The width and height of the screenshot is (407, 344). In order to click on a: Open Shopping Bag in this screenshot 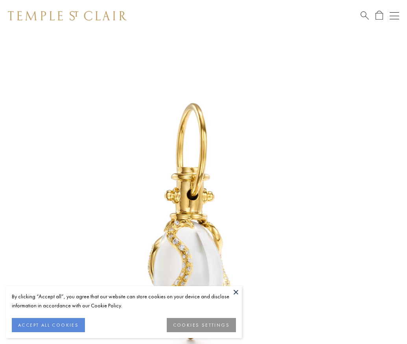, I will do `click(379, 15)`.